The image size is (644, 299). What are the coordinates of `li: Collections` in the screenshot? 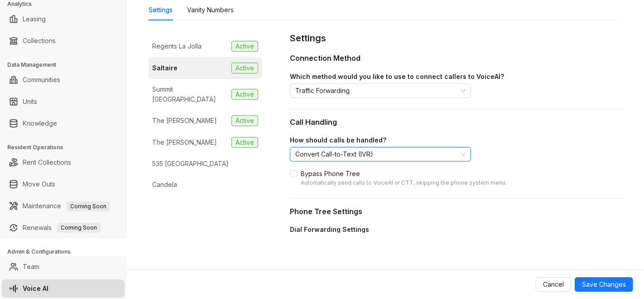 It's located at (63, 41).